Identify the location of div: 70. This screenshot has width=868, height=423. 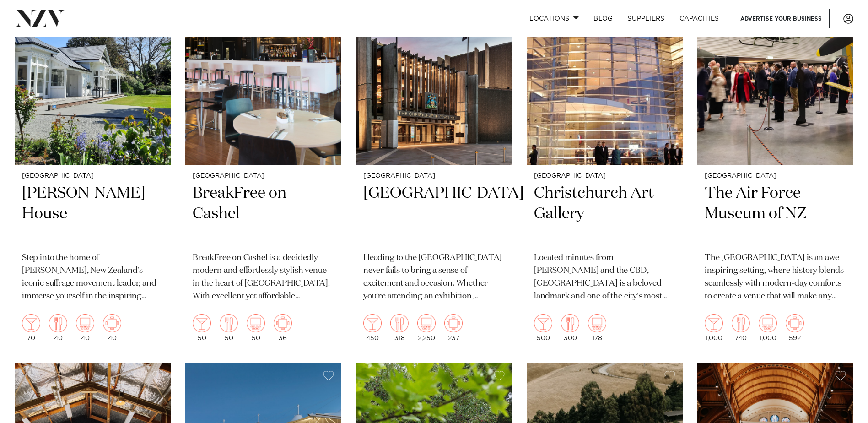
(31, 328).